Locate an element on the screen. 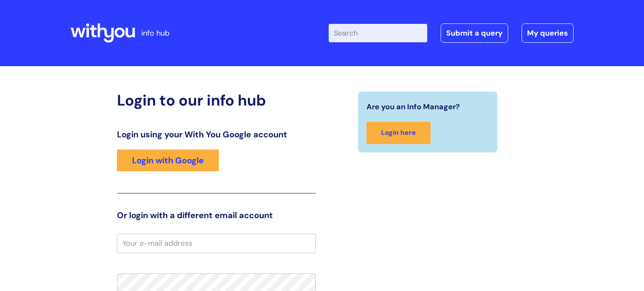  a: Login here is located at coordinates (398, 133).